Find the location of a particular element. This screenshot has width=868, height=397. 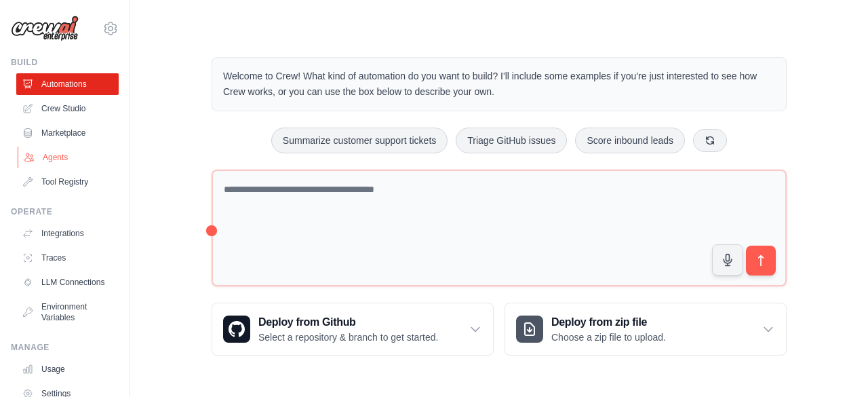

a: Environment Variables is located at coordinates (67, 312).